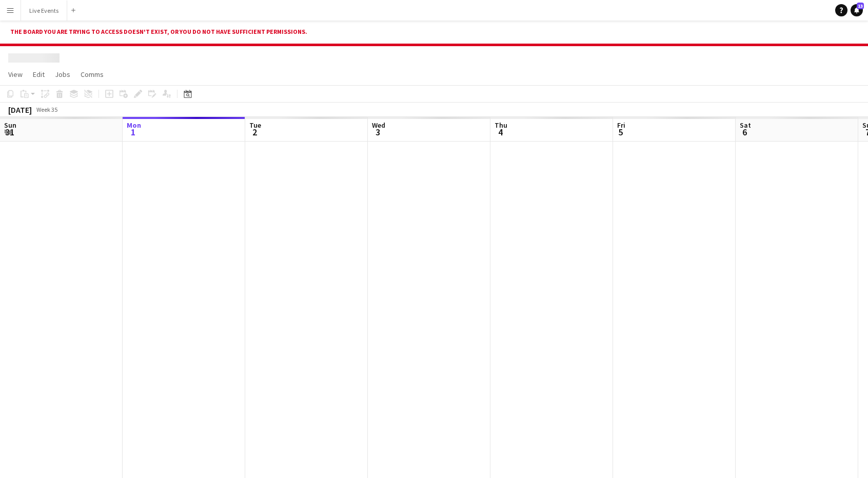 This screenshot has height=478, width=868. Describe the element at coordinates (620, 132) in the screenshot. I see `span: 5` at that location.